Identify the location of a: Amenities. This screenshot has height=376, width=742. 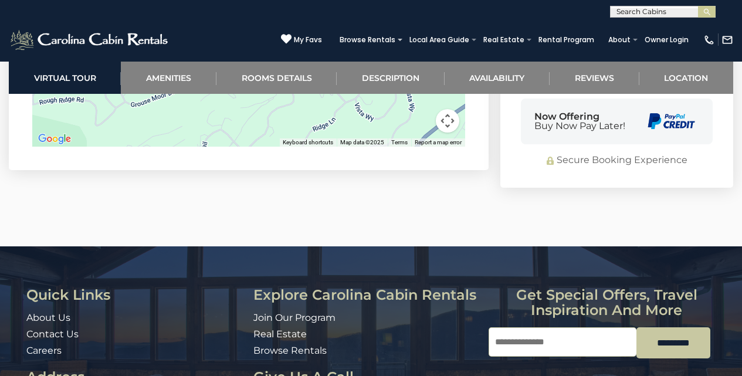
(168, 77).